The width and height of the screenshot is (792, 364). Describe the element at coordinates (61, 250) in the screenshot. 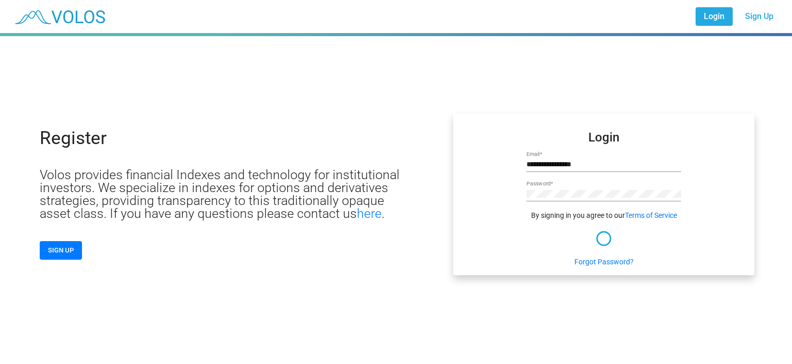

I see `span: SIGN UP` at that location.